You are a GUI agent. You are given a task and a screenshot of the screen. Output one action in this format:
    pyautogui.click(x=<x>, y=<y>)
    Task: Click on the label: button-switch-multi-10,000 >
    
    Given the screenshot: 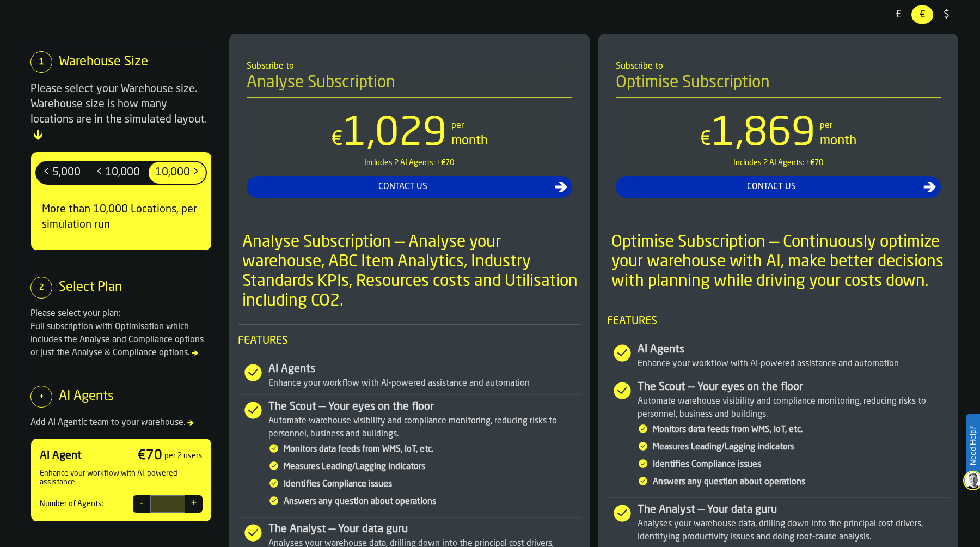 What is the action you would take?
    pyautogui.click(x=176, y=173)
    